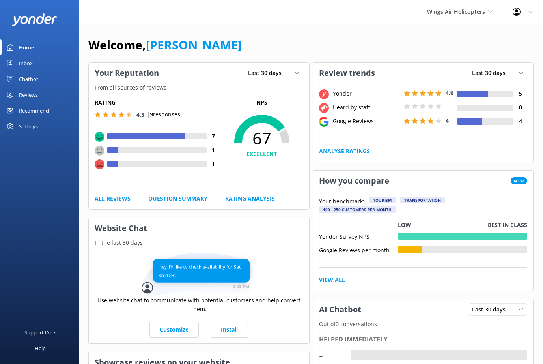 This screenshot has width=543, height=364. What do you see at coordinates (26, 63) in the screenshot?
I see `div: Inbox` at bounding box center [26, 63].